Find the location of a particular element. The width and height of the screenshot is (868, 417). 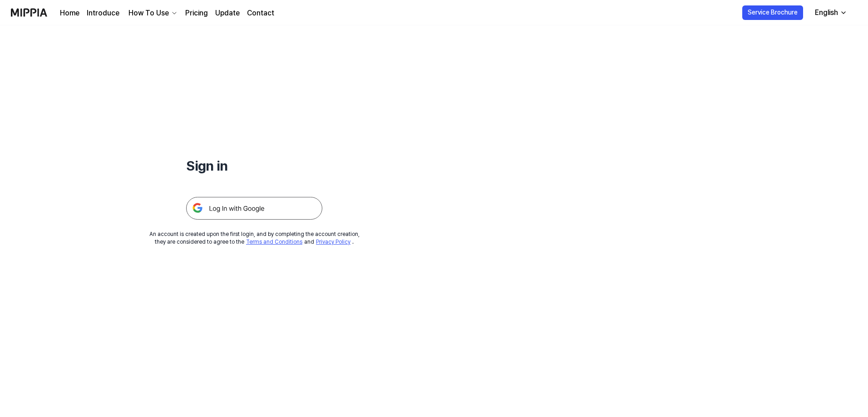

a: Terms and Conditions is located at coordinates (274, 242).